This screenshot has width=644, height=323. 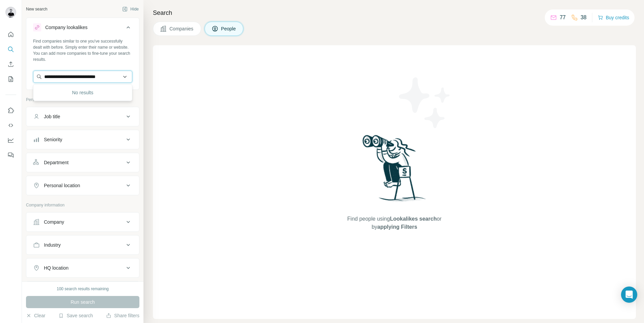 What do you see at coordinates (11, 34) in the screenshot?
I see `button: Quick start` at bounding box center [11, 34].